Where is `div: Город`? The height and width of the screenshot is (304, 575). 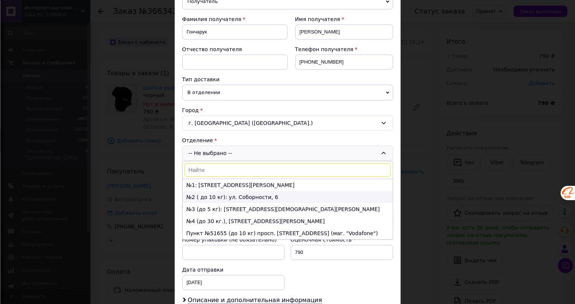 div: Город is located at coordinates (288, 110).